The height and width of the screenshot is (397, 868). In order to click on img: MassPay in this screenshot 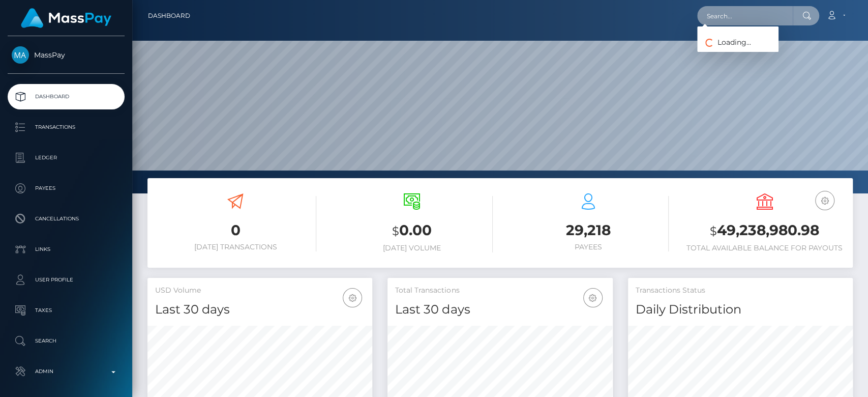, I will do `click(21, 55)`.